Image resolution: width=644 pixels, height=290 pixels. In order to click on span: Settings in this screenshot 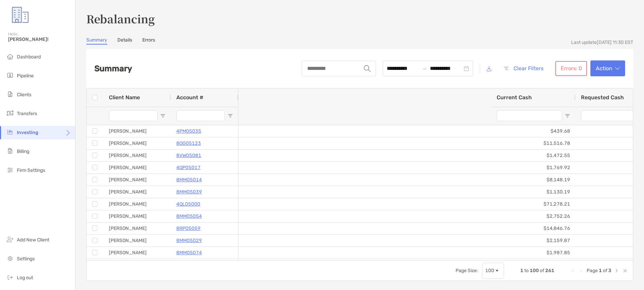, I will do `click(26, 259)`.